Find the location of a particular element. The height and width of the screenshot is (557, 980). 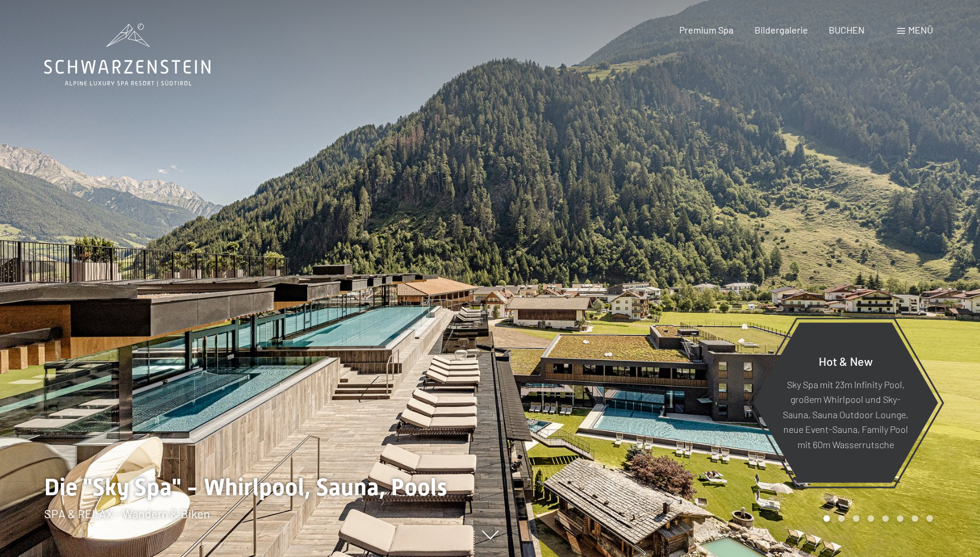

p: Sky Spa mit 23m Infinity Pool, großem Whirlpool und Sky-Sauna, Sauna Outdoor Lounge, neue Event-S... is located at coordinates (845, 414).